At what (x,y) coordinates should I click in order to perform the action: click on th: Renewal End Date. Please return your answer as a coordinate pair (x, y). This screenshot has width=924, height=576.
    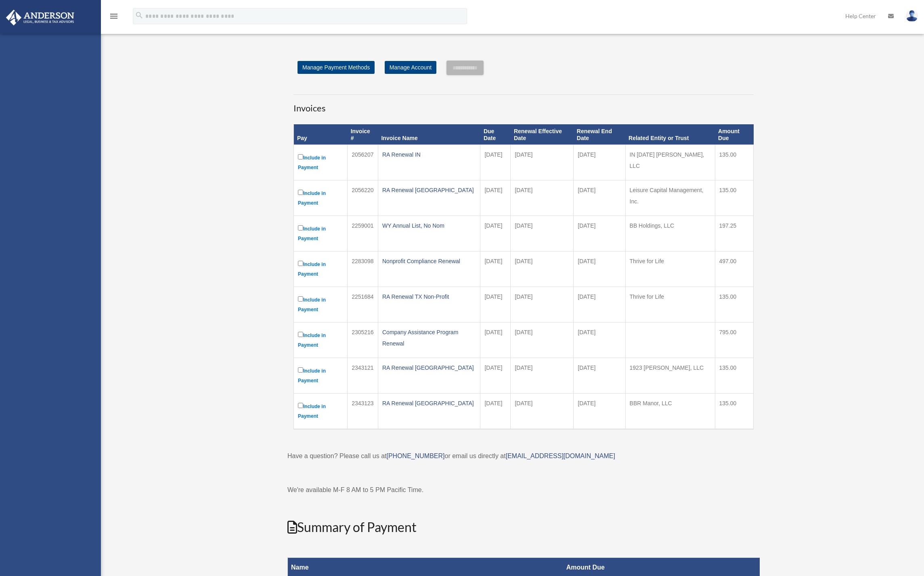
    Looking at the image, I should click on (599, 135).